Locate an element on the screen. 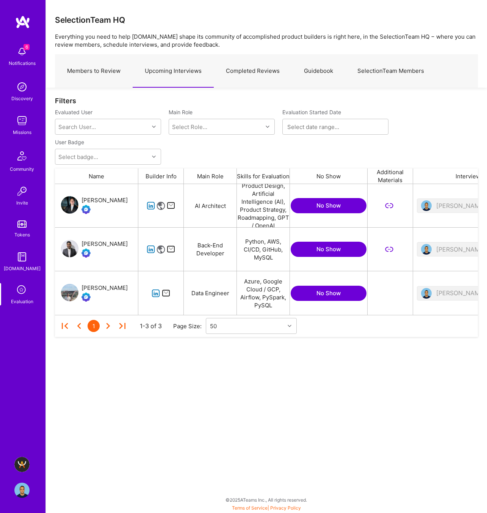 The height and width of the screenshot is (513, 487). img: discovery is located at coordinates (22, 87).